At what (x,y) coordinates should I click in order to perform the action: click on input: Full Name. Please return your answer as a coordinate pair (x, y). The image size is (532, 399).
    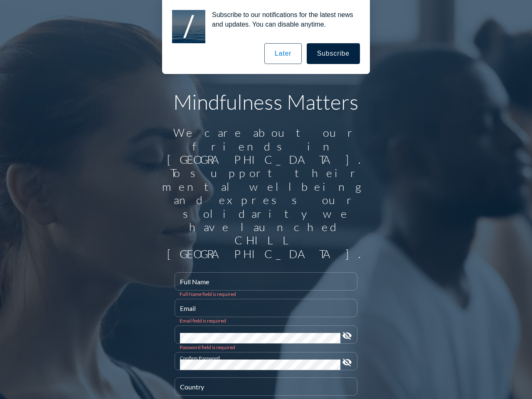
    Looking at the image, I should click on (266, 284).